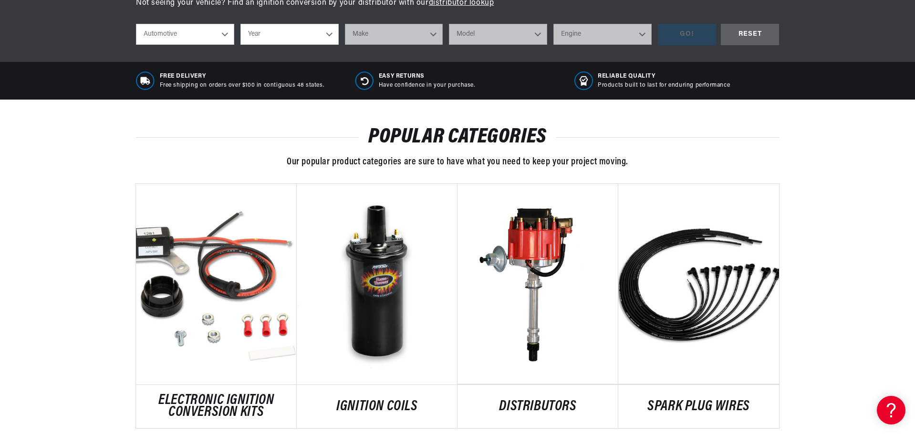 The image size is (915, 434). Describe the element at coordinates (242, 85) in the screenshot. I see `p: Free shipping on orders over $100 in contiguous 48 states.` at that location.